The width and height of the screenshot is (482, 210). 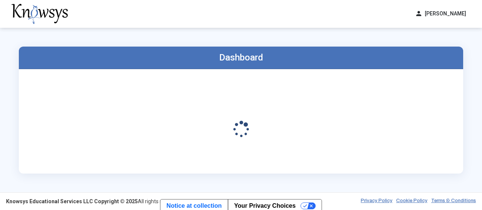 What do you see at coordinates (453, 202) in the screenshot?
I see `a: Terms & Conditions` at bounding box center [453, 202].